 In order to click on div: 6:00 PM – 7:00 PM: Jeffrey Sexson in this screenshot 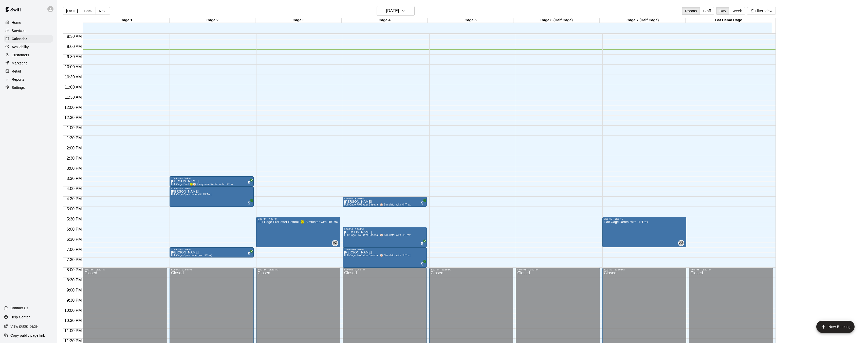, I will do `click(385, 237)`.